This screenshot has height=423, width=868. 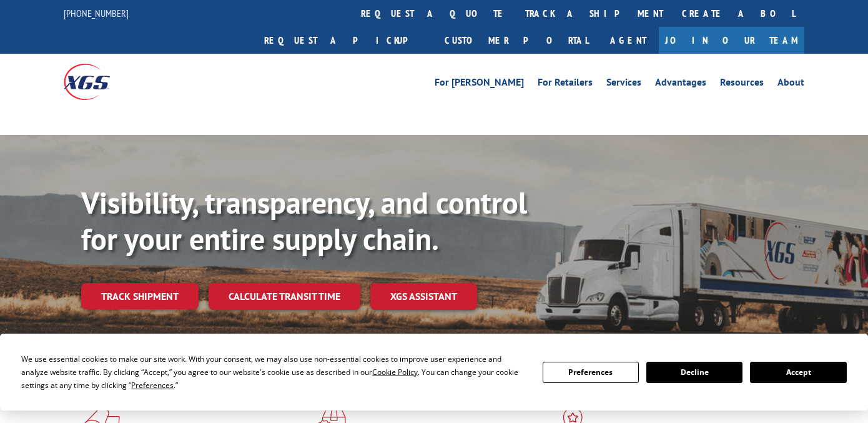 What do you see at coordinates (516, 40) in the screenshot?
I see `a: Customer Portal` at bounding box center [516, 40].